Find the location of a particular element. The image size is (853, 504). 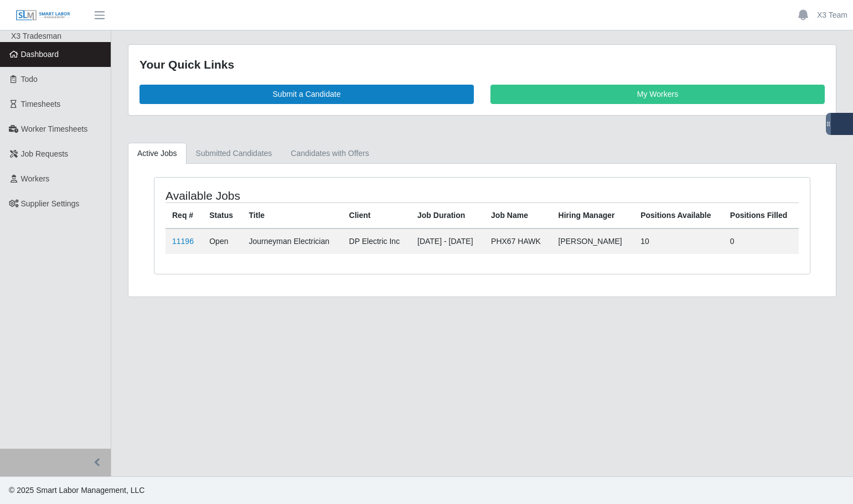

span: Timesheets is located at coordinates (41, 104).